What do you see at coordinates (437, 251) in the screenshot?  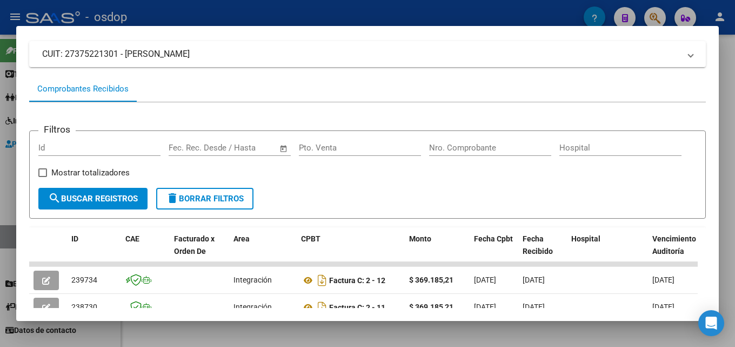 I see `datatable-header-cell: Monto` at bounding box center [437, 251].